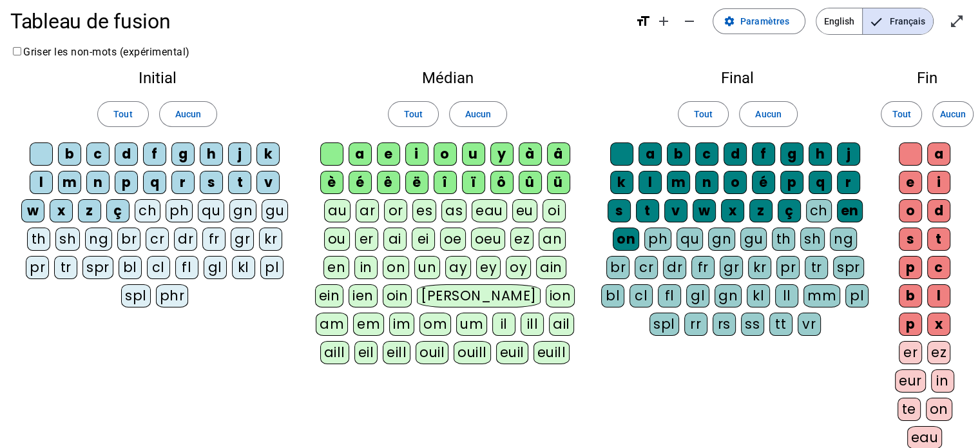 The width and height of the screenshot is (980, 448). Describe the element at coordinates (367, 211) in the screenshot. I see `div: ar` at that location.